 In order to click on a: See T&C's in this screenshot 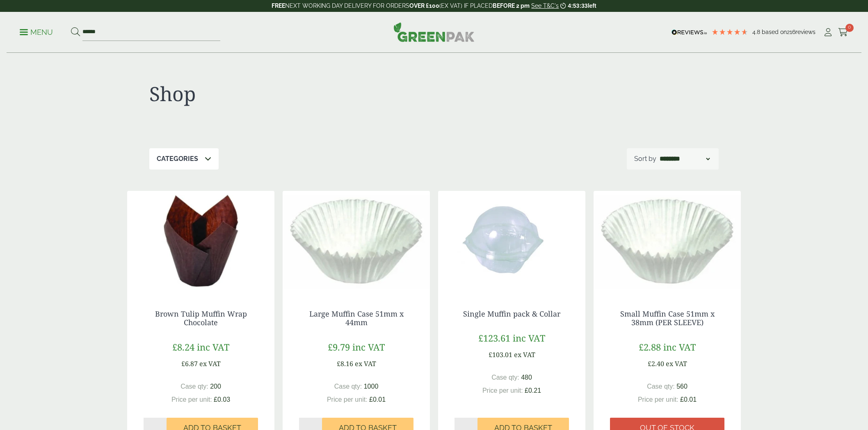, I will do `click(545, 5)`.